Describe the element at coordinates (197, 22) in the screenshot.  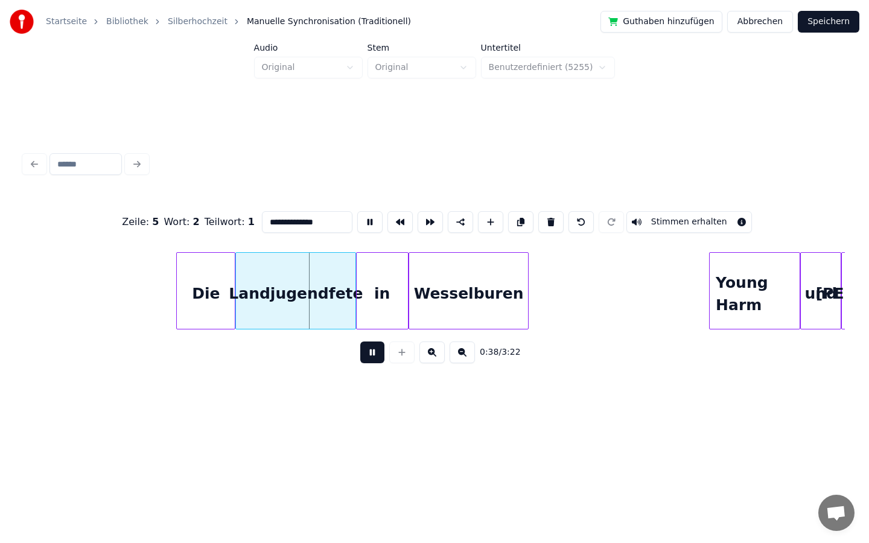
I see `a: Silberhochzeit` at that location.